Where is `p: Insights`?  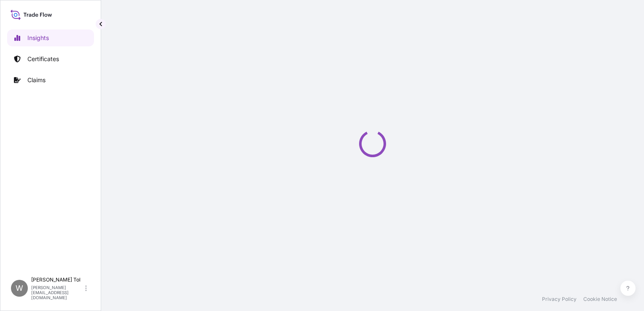
p: Insights is located at coordinates (38, 38).